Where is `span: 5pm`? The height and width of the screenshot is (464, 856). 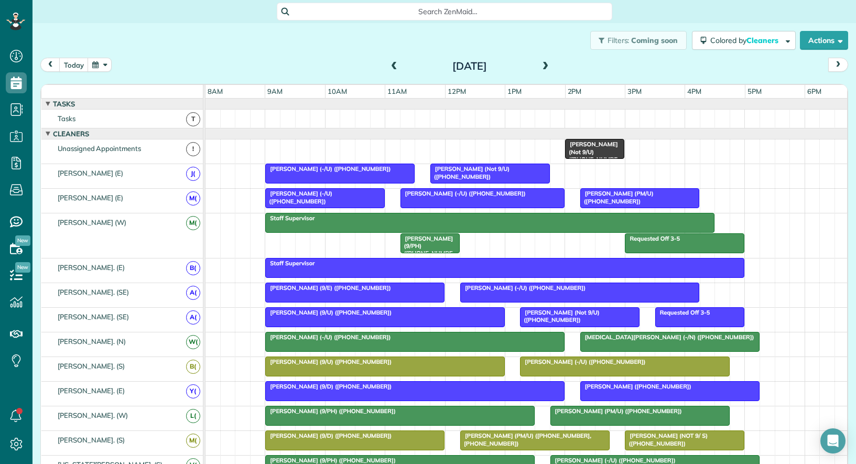
span: 5pm is located at coordinates (754, 91).